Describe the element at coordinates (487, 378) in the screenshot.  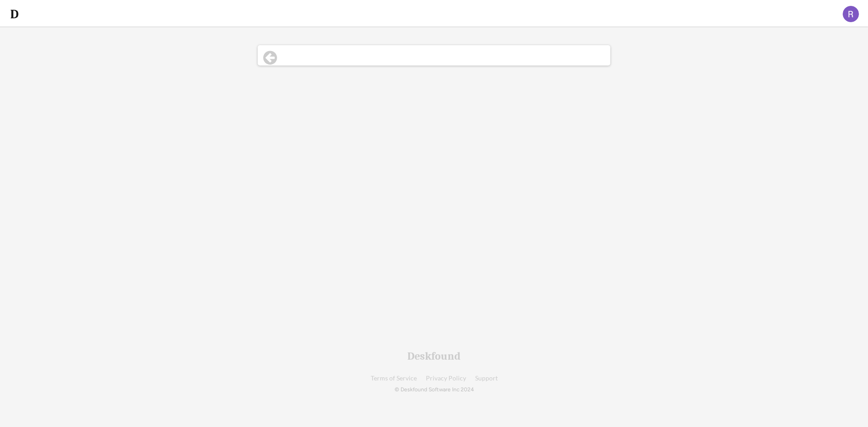
I see `a: Support` at that location.